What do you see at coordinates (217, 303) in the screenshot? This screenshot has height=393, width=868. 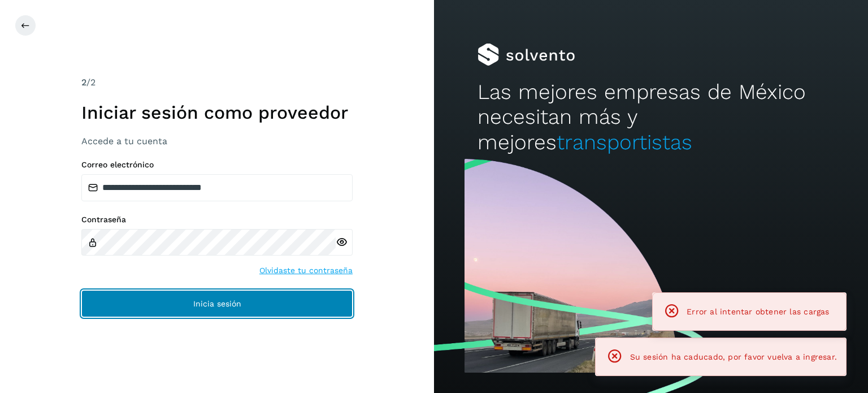 I see `span: Inicia sesión` at bounding box center [217, 303].